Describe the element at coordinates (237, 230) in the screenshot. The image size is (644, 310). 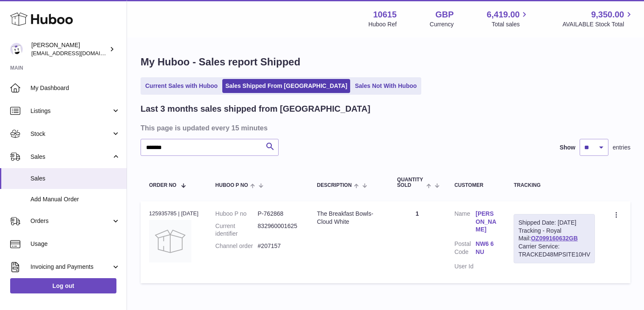
I see `dt: Current identifier` at that location.